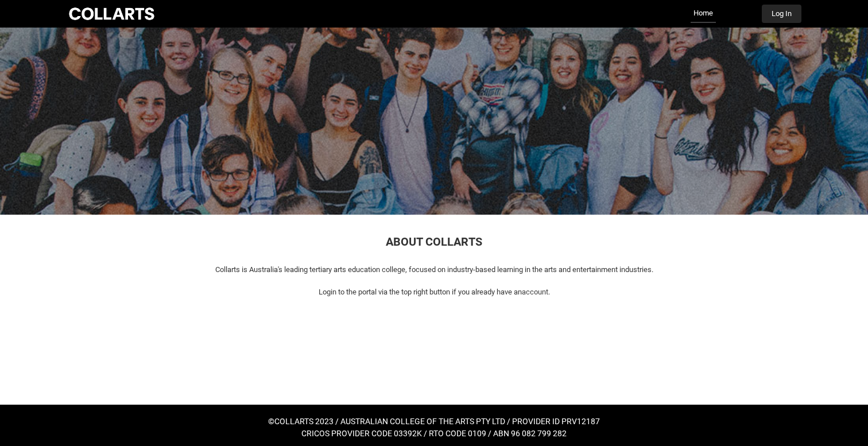 Image resolution: width=868 pixels, height=446 pixels. What do you see at coordinates (434, 269) in the screenshot?
I see `p: Collarts is Australia's leading tertiary arts education college, focused on industry-based learni...` at bounding box center [434, 269].